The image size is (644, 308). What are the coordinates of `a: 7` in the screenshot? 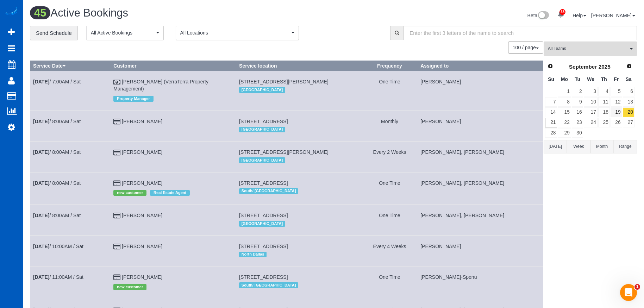 It's located at (551, 102).